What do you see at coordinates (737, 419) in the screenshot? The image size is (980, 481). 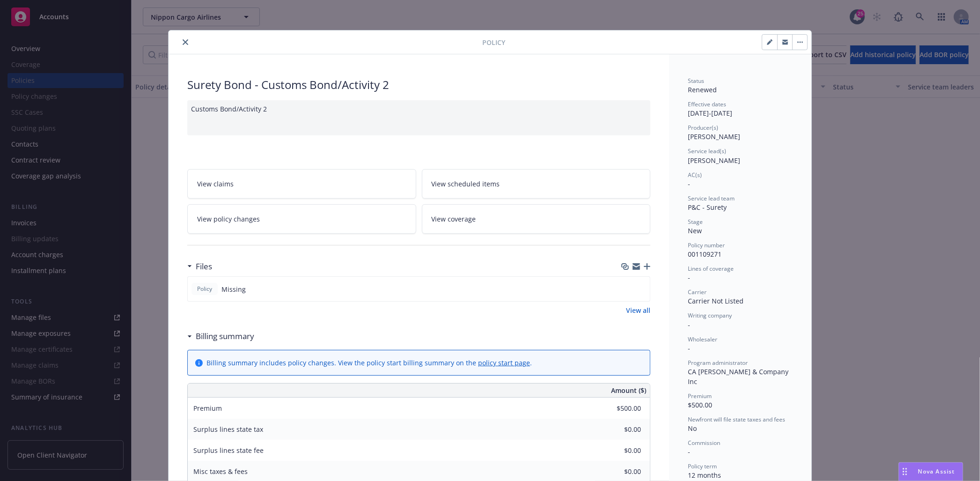 I see `span: Newfront will file state taxes and fees` at bounding box center [737, 419].